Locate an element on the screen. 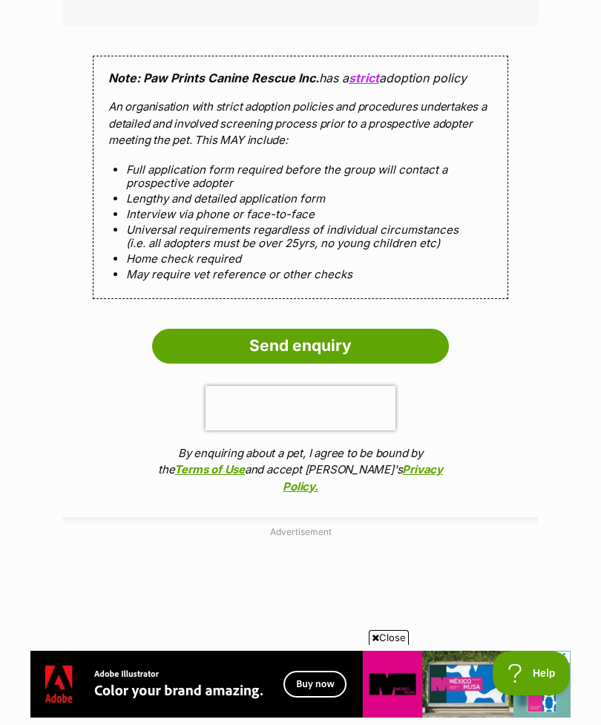 The width and height of the screenshot is (601, 725). strong: Note: Paw Prints Canine Rescue Inc. is located at coordinates (214, 78).